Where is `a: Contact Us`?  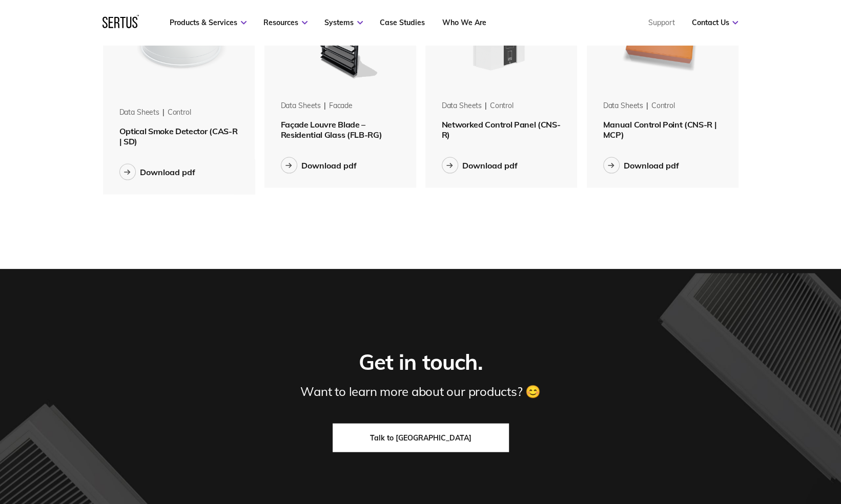 a: Contact Us is located at coordinates (715, 22).